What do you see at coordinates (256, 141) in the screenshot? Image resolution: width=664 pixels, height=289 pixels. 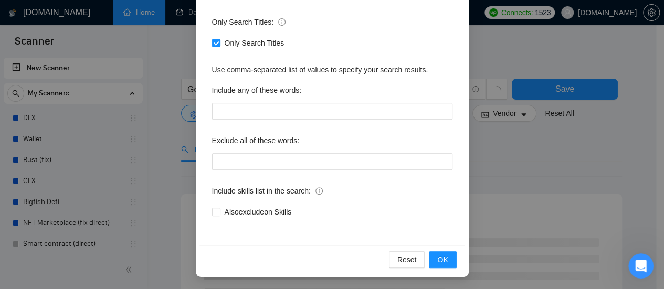 I see `label: Exclude all of these words:` at bounding box center [256, 141].